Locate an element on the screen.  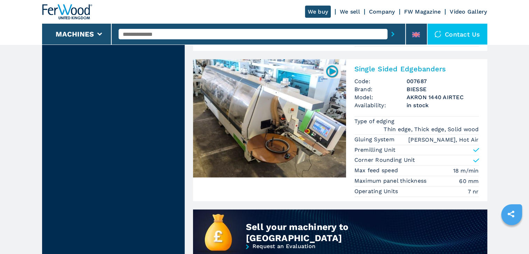
p: Type of edging is located at coordinates (375, 121).